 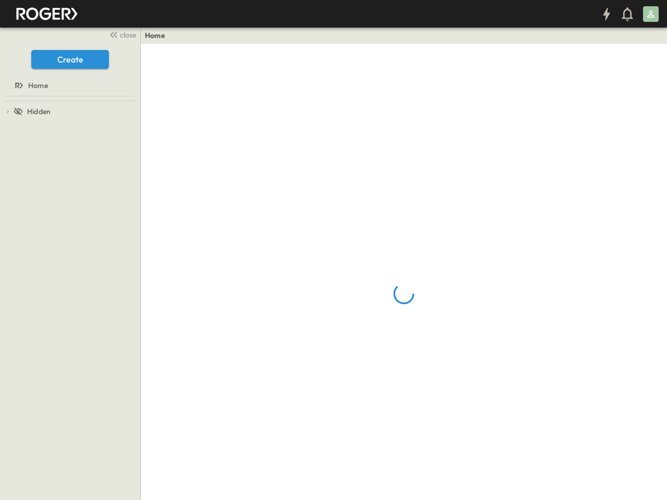 What do you see at coordinates (128, 35) in the screenshot?
I see `span: close` at bounding box center [128, 35].